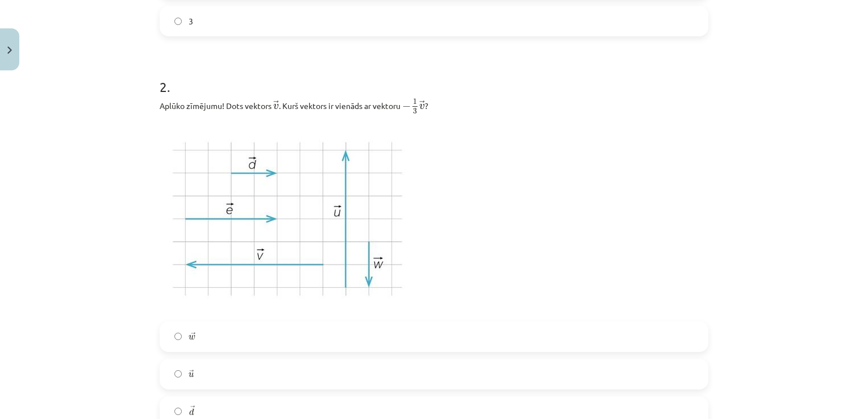  I want to click on span: w, so click(192, 337).